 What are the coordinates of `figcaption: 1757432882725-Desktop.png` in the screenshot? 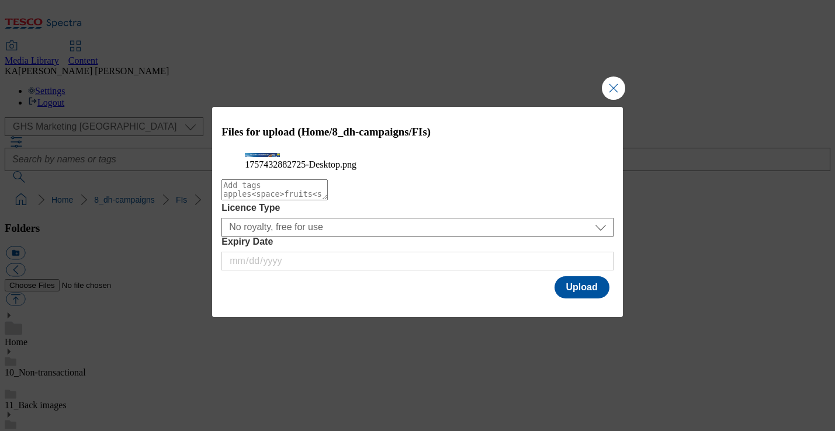 It's located at (417, 165).